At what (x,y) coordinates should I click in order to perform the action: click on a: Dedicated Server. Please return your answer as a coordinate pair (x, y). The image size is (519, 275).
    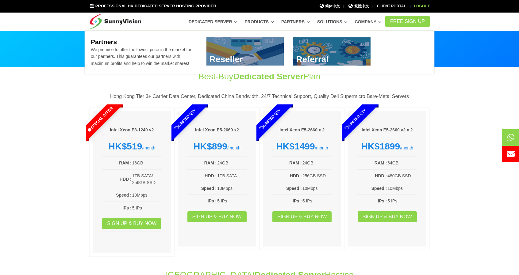
    Looking at the image, I should click on (213, 22).